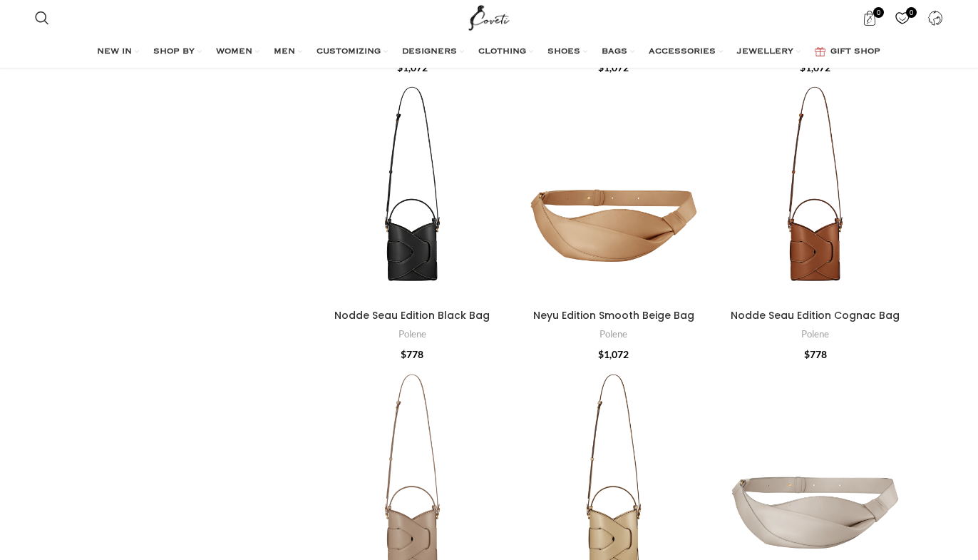  What do you see at coordinates (118, 52) in the screenshot?
I see `a: NEW IN` at bounding box center [118, 52].